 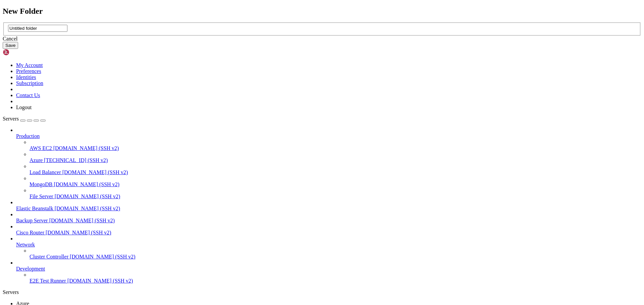 What do you see at coordinates (280, 250) in the screenshot?
I see `x-row: 10.8.2` at bounding box center [280, 250].